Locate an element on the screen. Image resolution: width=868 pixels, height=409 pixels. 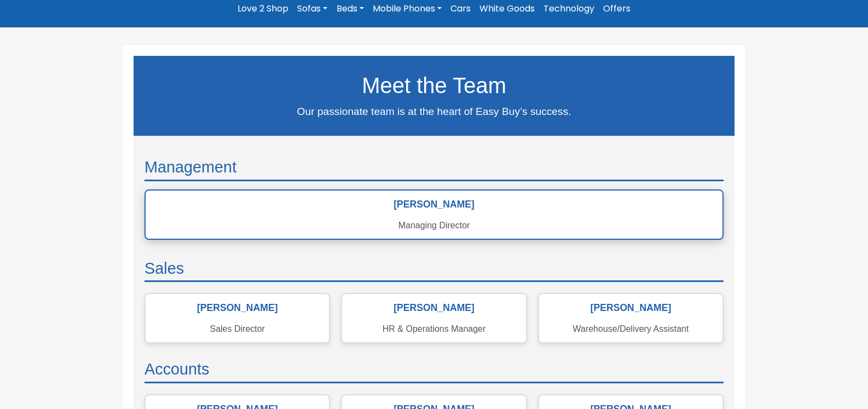
span: Meet the Team is located at coordinates (434, 85).